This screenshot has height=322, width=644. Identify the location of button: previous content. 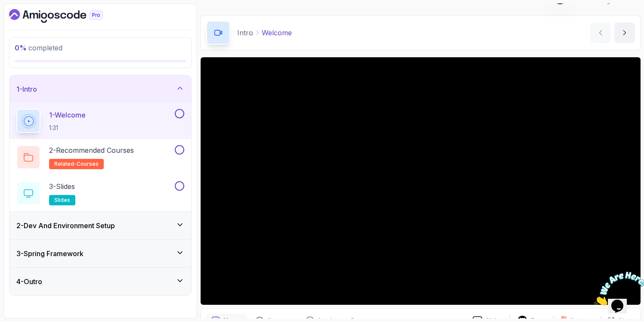
(601, 33).